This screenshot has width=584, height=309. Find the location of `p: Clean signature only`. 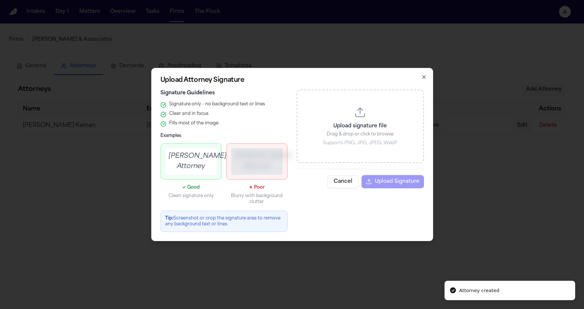

p: Clean signature only is located at coordinates (191, 196).